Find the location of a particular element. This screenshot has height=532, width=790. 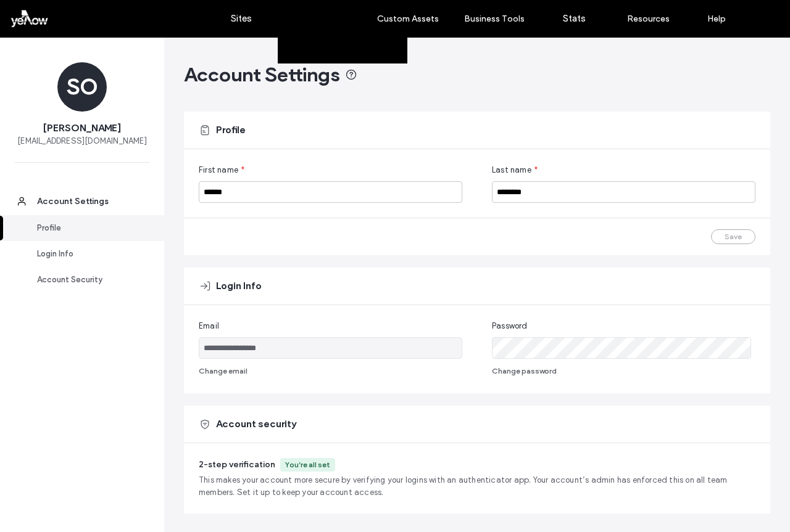

button: Change password is located at coordinates (524, 371).